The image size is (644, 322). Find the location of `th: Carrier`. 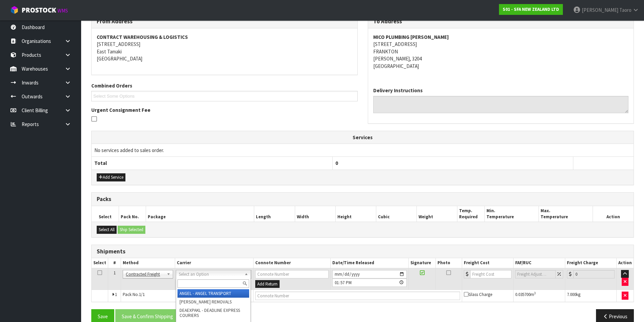

th: Carrier is located at coordinates (214, 263).